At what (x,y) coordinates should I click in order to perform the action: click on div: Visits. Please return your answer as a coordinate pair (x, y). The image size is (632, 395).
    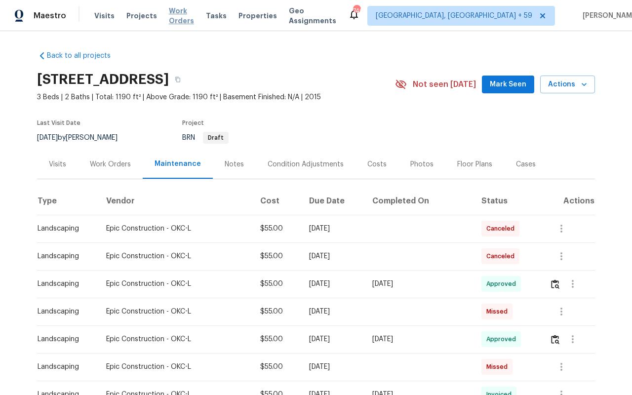
    Looking at the image, I should click on (57, 164).